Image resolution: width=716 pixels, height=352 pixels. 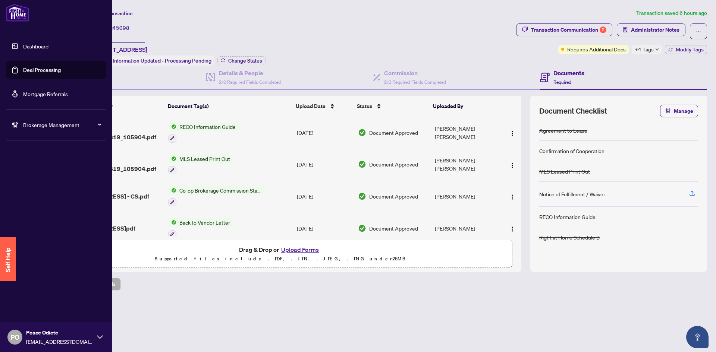 I want to click on button: Manage, so click(x=679, y=111).